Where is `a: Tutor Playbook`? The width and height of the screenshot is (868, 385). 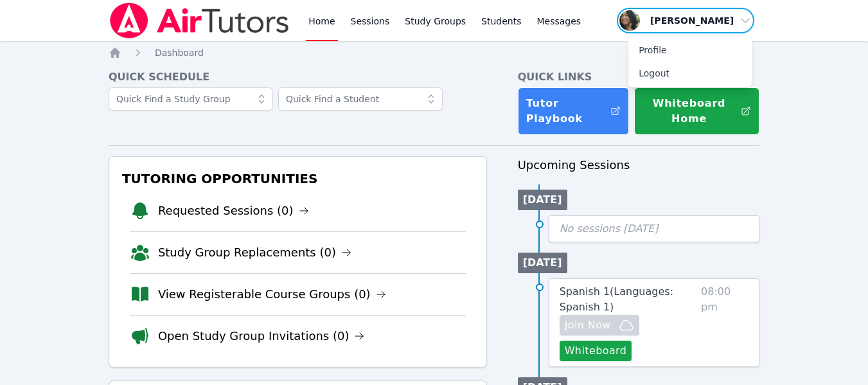
a: Tutor Playbook is located at coordinates (574, 111).